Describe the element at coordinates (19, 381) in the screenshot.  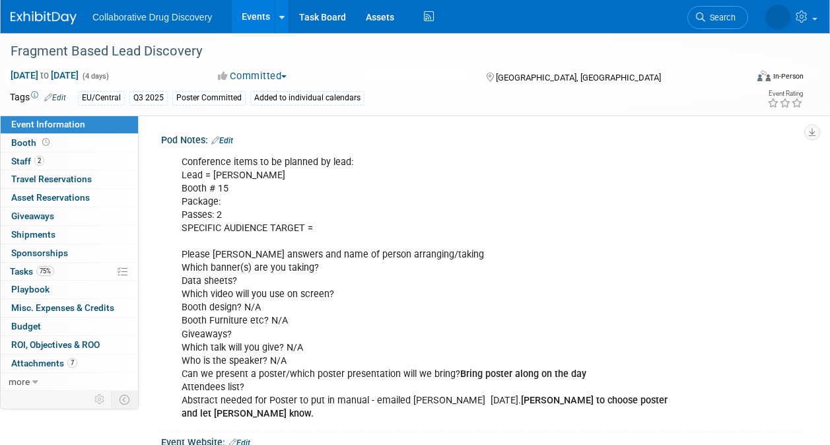
I see `span: more` at that location.